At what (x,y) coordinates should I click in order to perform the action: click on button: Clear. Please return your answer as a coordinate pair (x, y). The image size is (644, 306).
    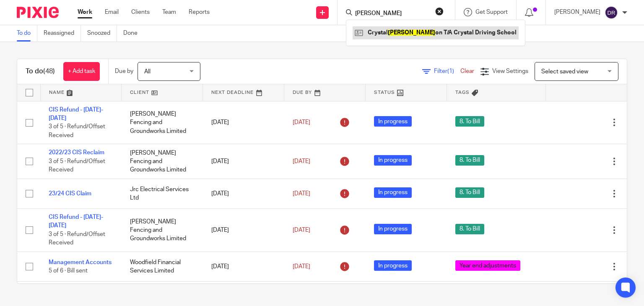
    Looking at the image, I should click on (439, 11).